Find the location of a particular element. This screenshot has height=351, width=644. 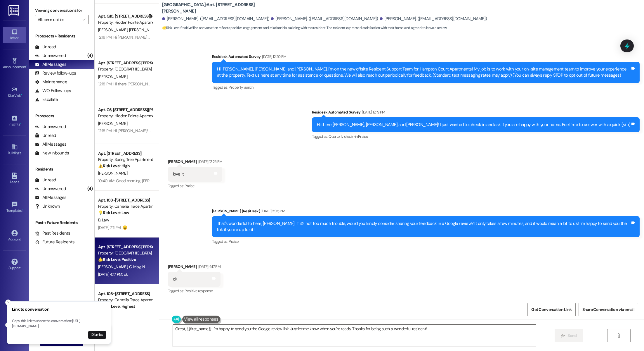

div: ok is located at coordinates (175, 279).